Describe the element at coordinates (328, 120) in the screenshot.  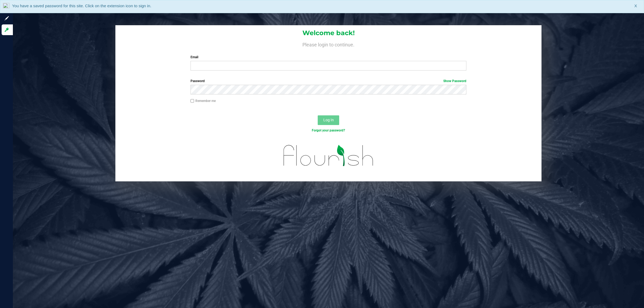
I see `button: Log In` at that location.